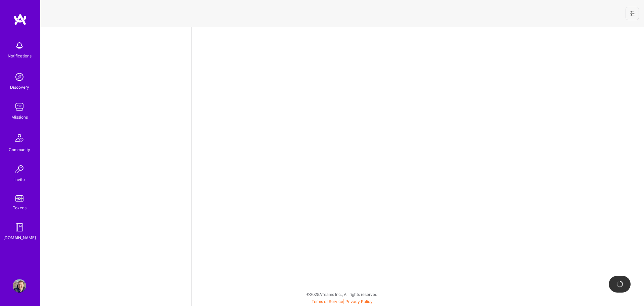  What do you see at coordinates (19, 179) in the screenshot?
I see `div: Invite` at bounding box center [19, 179].